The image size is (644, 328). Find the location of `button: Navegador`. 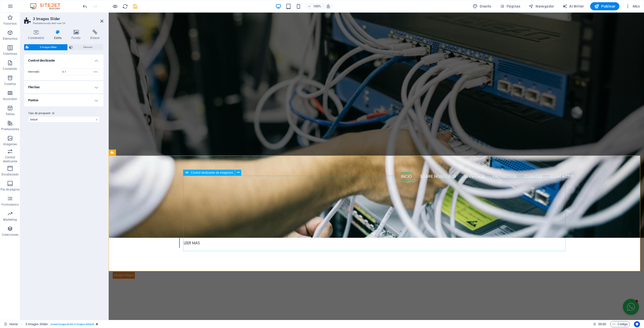

button: Navegador is located at coordinates (541, 6).